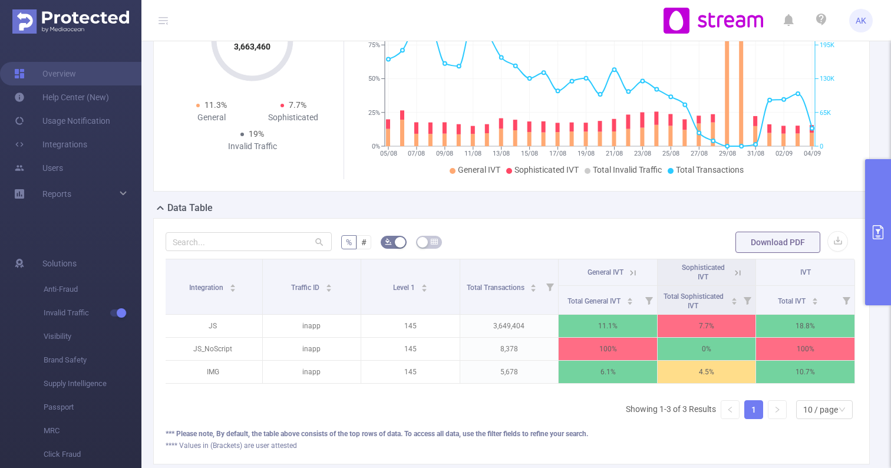 The image size is (891, 468). I want to click on i: icon: down, so click(842, 410).